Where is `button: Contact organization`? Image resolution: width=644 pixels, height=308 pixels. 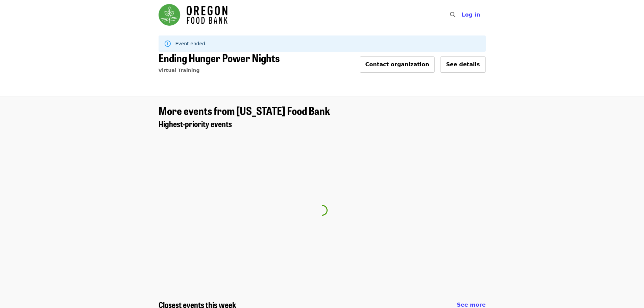 button: Contact organization is located at coordinates (397, 64).